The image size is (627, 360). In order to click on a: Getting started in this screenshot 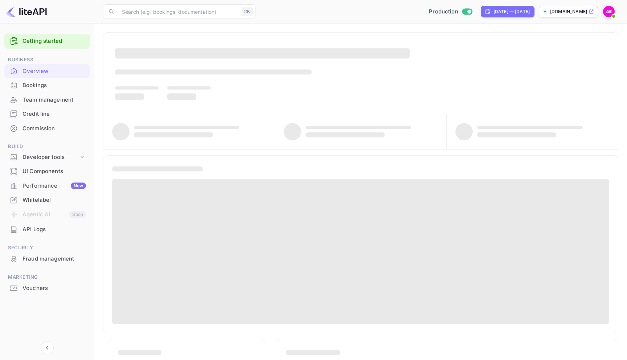, I will do `click(54, 41)`.